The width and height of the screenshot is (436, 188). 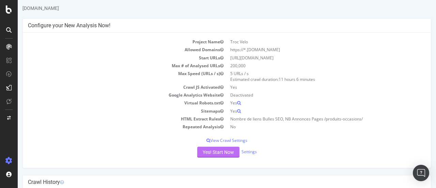 What do you see at coordinates (308, 76) in the screenshot?
I see `td: 5 URLs / s Estimated crawl duration:` at bounding box center [308, 76].